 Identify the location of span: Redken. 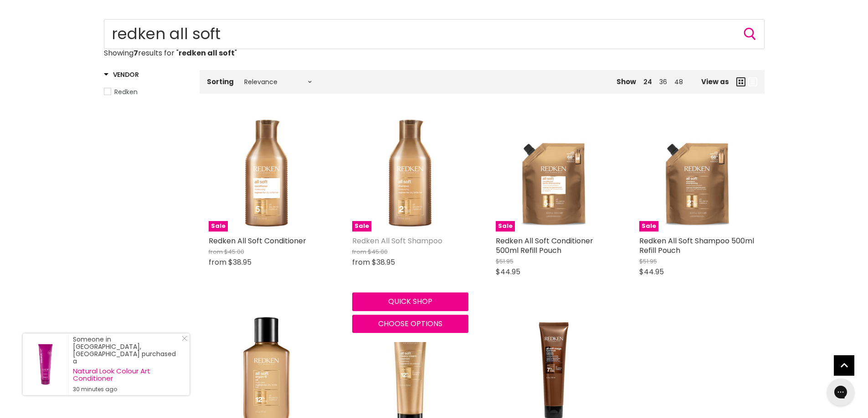
(125, 92).